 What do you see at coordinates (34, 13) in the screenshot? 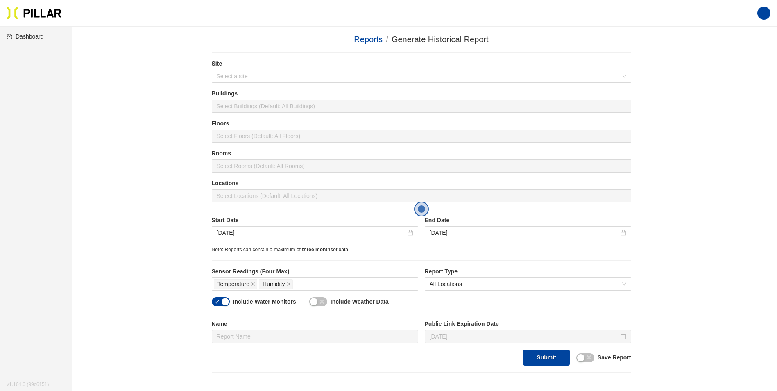
I see `a: Pillar Technologies` at bounding box center [34, 13].